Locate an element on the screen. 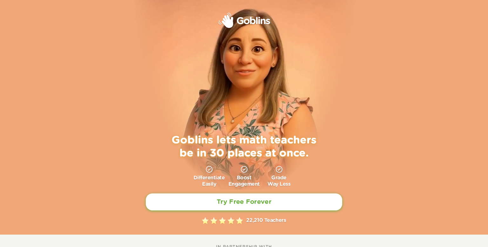 The height and width of the screenshot is (247, 488). p: 22,210 Teachers is located at coordinates (266, 221).